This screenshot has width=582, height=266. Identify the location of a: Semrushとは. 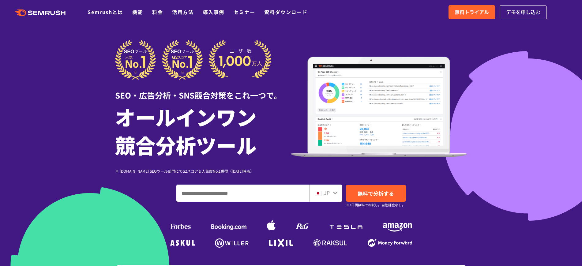
(105, 12).